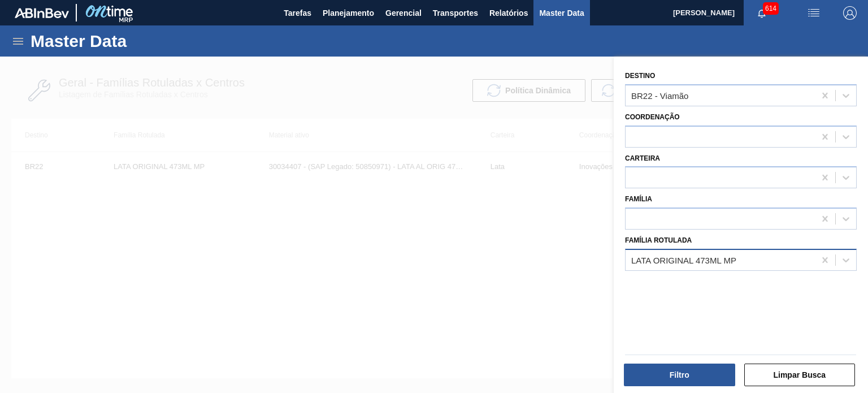  Describe the element at coordinates (813, 13) in the screenshot. I see `img: userActions` at that location.